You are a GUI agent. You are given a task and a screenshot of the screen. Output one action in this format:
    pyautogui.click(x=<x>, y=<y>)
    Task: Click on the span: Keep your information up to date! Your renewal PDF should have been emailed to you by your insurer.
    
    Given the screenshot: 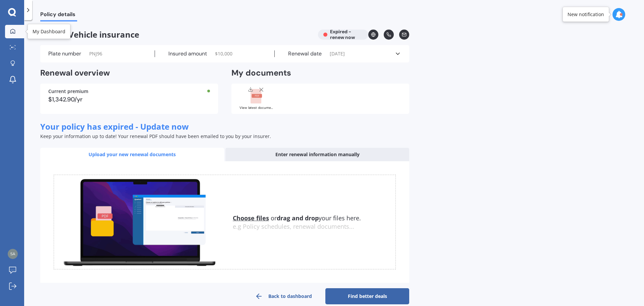 What is the action you would take?
    pyautogui.click(x=156, y=136)
    